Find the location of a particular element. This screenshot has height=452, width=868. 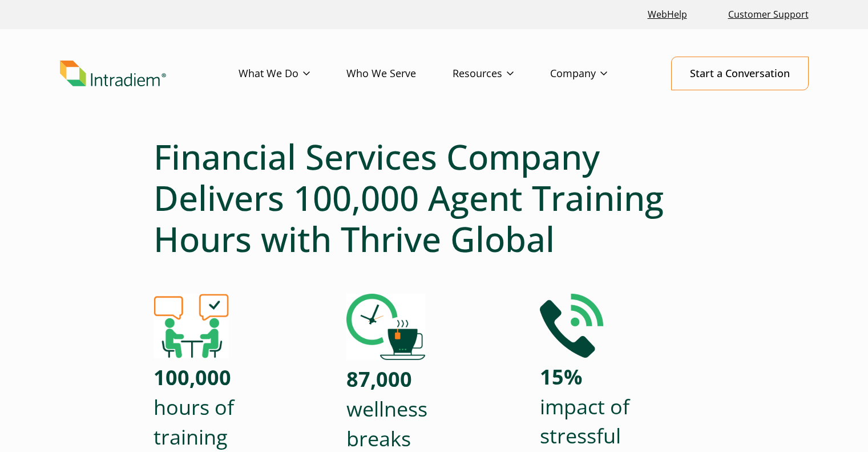

a: Link to homepage of Intradiem is located at coordinates (149, 74).